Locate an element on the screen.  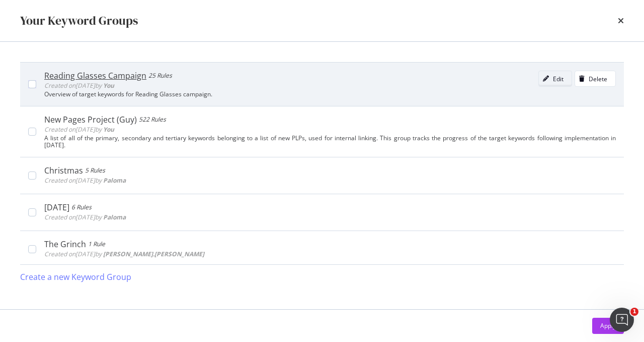
div: Create a new Keyword Group is located at coordinates (75, 277).